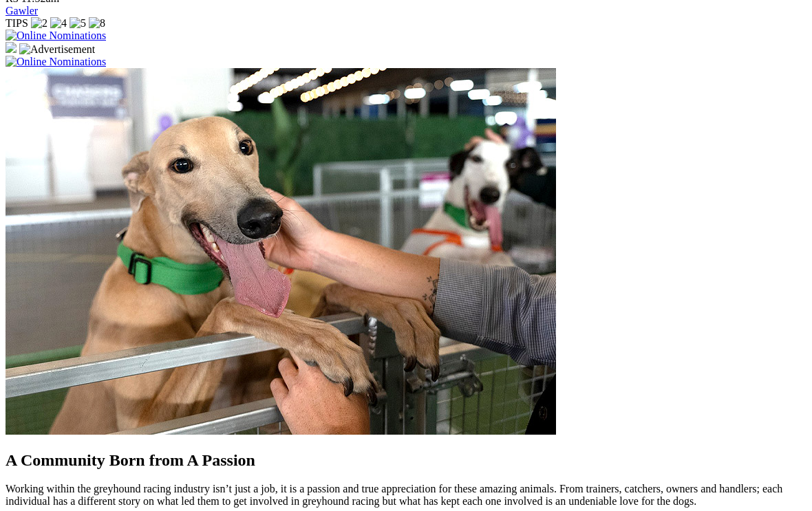  Describe the element at coordinates (16, 23) in the screenshot. I see `span: TIPS` at that location.